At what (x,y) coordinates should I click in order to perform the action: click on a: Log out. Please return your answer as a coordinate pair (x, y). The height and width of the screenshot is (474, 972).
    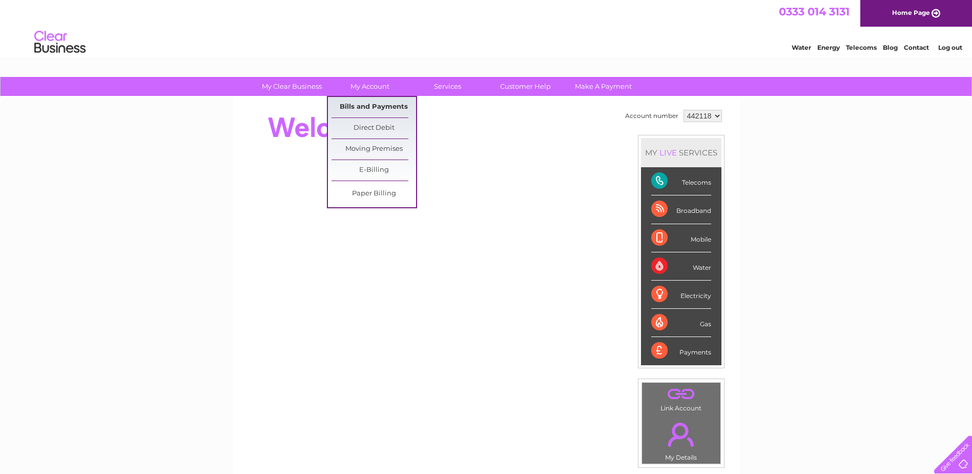
    Looking at the image, I should click on (950, 47).